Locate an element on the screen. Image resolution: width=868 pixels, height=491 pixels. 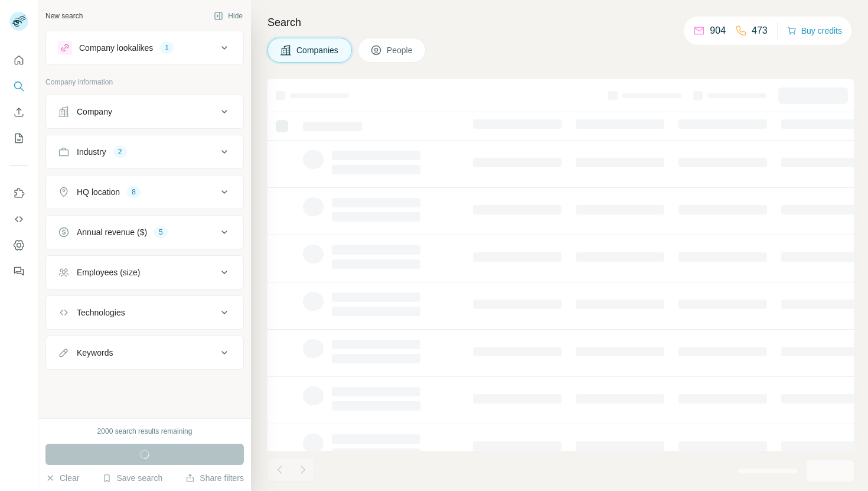
div: Employees (size) is located at coordinates (108, 272).